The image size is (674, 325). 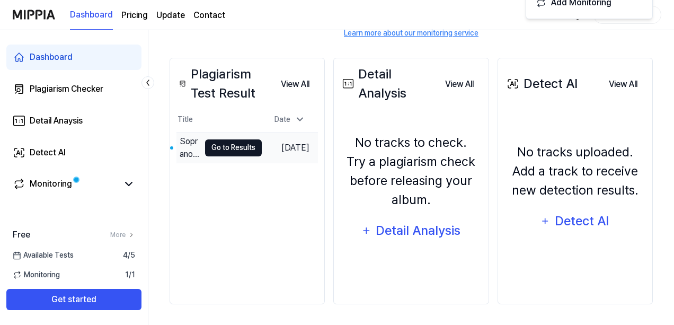 I want to click on div: Plagiarism Test Result, so click(x=224, y=84).